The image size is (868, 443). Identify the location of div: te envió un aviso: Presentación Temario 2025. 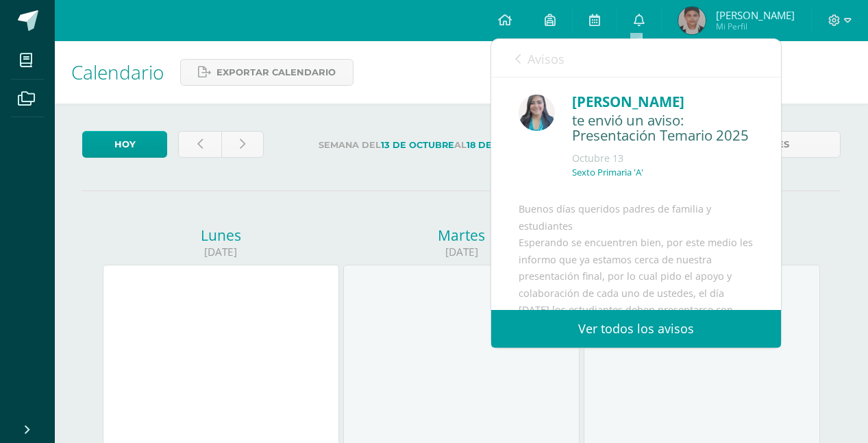
(663, 128).